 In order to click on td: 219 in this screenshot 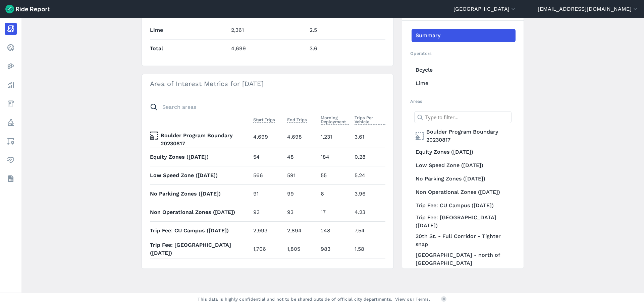, I will do `click(267, 268)`.